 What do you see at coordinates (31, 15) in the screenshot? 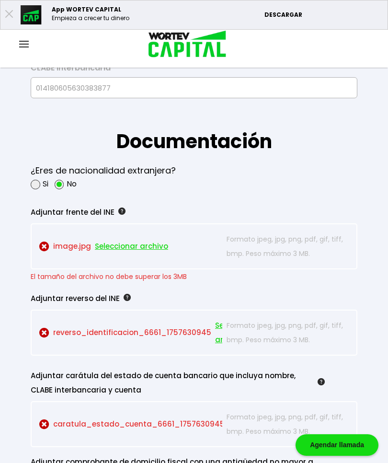
I see `img: appicon` at bounding box center [31, 15].